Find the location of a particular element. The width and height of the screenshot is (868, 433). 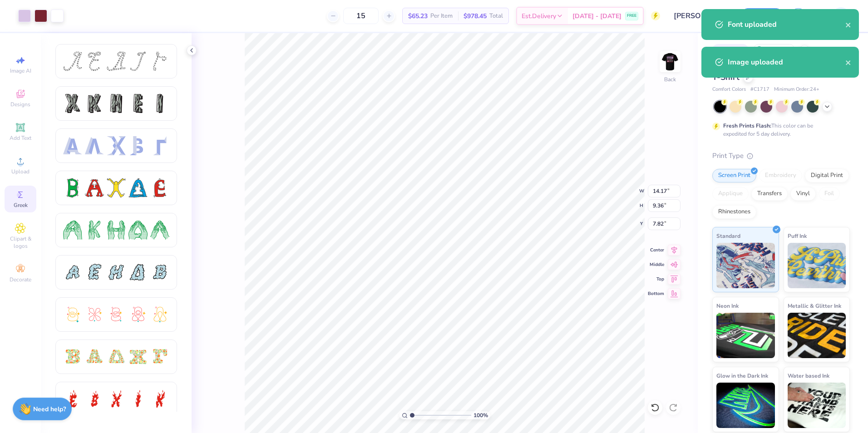

strong: Fresh Prints Flash: is located at coordinates (747, 126).